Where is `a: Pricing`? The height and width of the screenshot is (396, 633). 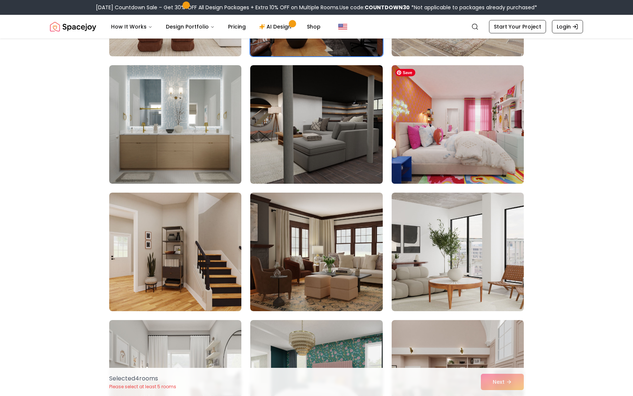
a: Pricing is located at coordinates (237, 27).